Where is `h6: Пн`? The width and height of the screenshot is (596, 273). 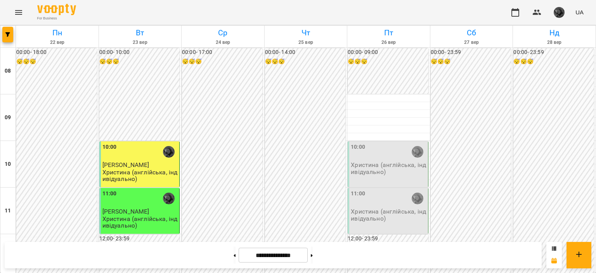 h6: Пн is located at coordinates (57, 33).